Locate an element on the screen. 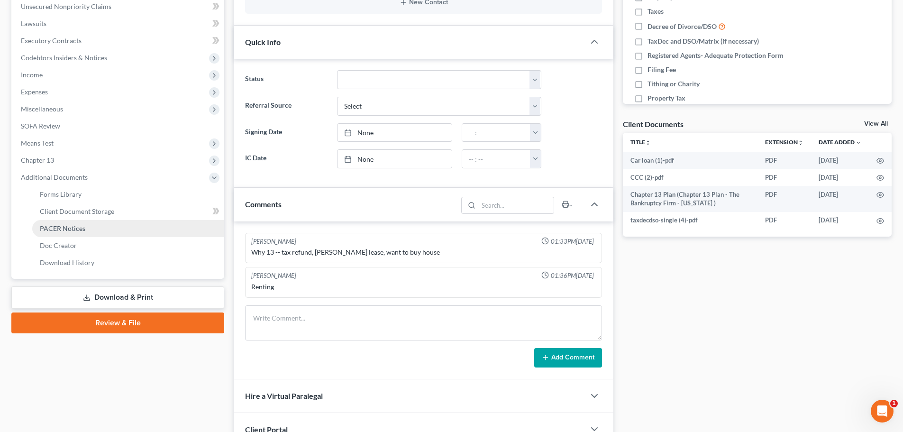 This screenshot has width=903, height=432. a: Forms Library is located at coordinates (128, 194).